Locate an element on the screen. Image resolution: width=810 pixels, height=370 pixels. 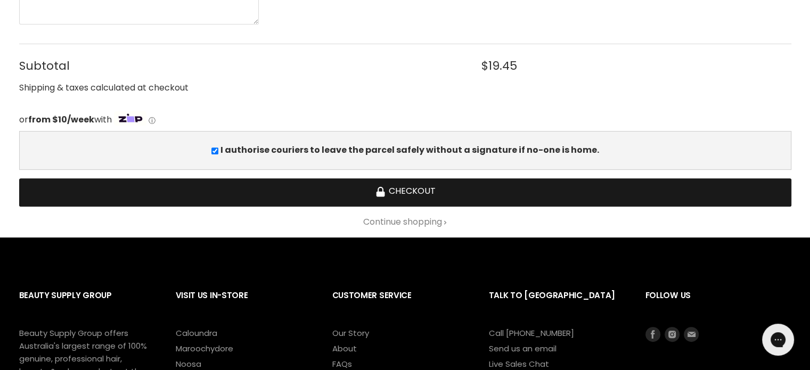
a: Caloundra is located at coordinates (197, 333).